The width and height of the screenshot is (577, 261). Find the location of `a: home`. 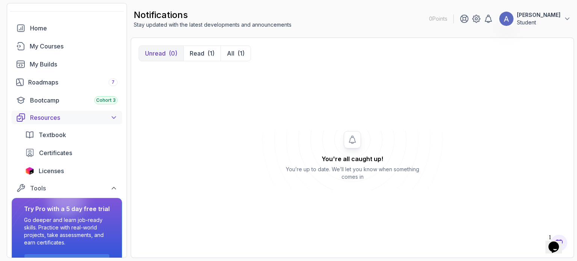

a: home is located at coordinates (67, 28).